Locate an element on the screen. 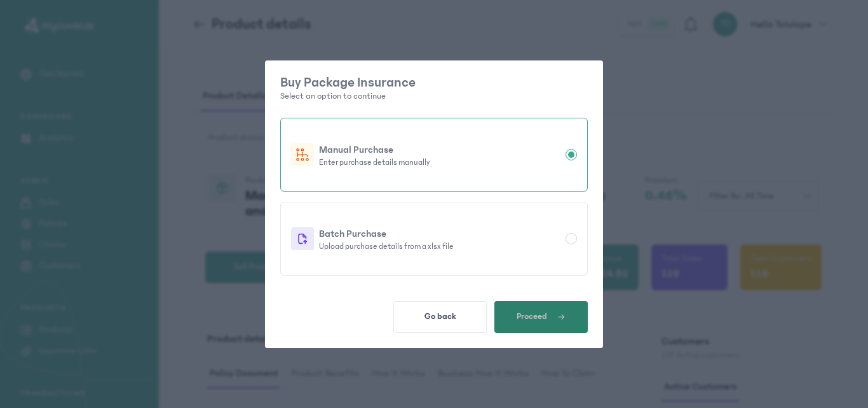  span: Proceed is located at coordinates (532, 316).